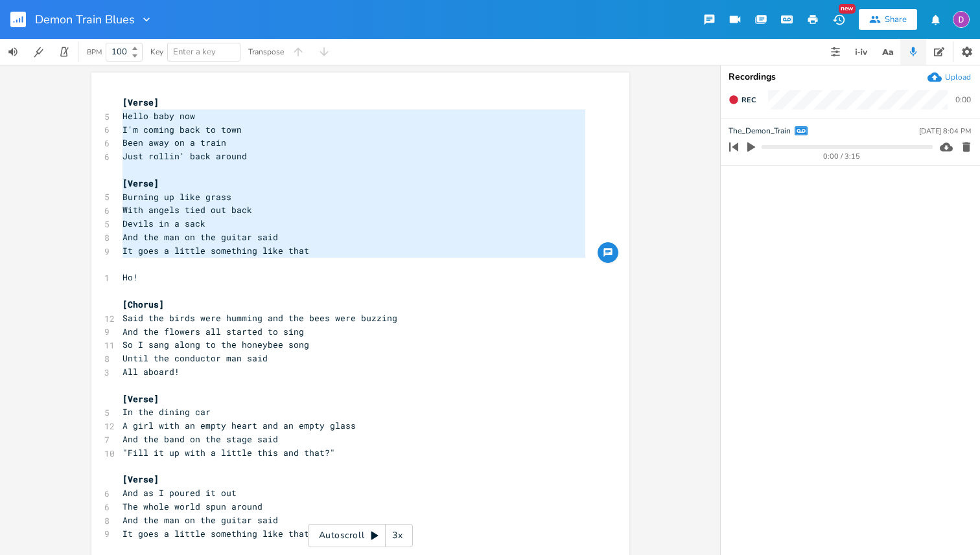 This screenshot has width=980, height=555. What do you see at coordinates (185, 156) in the screenshot?
I see `span: Just rollin' back around` at bounding box center [185, 156].